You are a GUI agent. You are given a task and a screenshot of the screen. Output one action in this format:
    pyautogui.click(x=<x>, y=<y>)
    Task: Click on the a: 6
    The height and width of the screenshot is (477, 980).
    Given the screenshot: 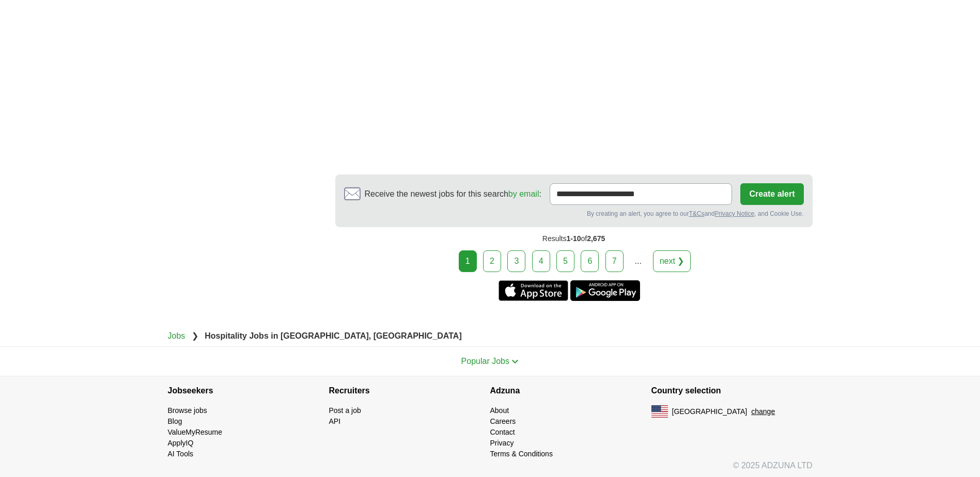 What is the action you would take?
    pyautogui.click(x=589, y=261)
    